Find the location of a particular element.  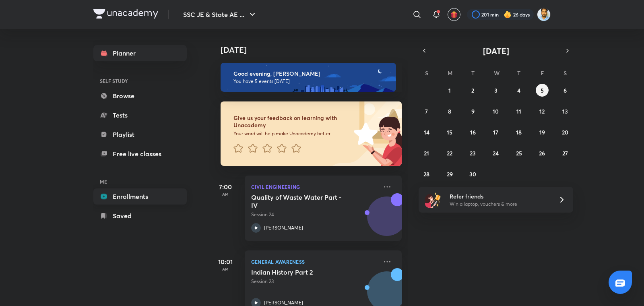

button: September 11, 2025 is located at coordinates (519, 111).